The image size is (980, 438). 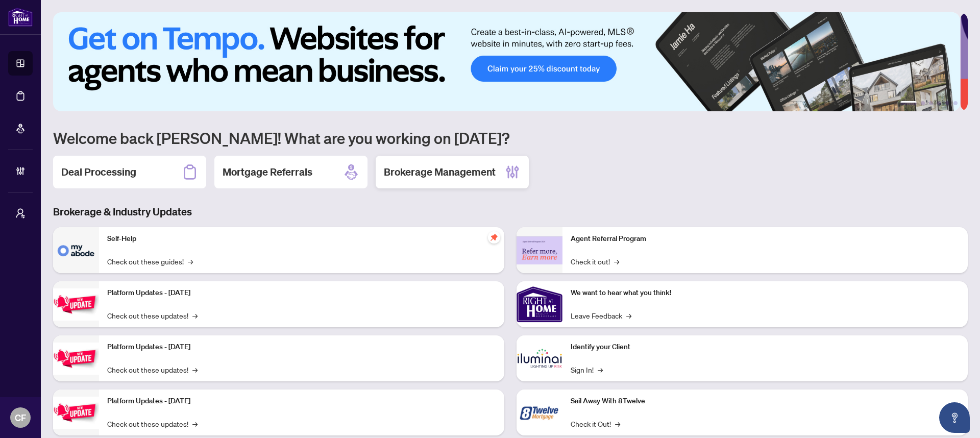 I want to click on p: Identify your Client, so click(x=765, y=348).